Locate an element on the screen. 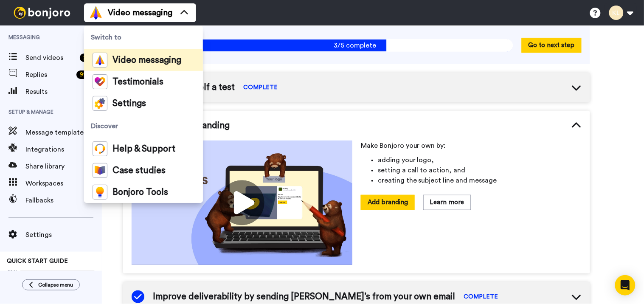 The height and width of the screenshot is (304, 644). a: Help & Support is located at coordinates (144, 149).